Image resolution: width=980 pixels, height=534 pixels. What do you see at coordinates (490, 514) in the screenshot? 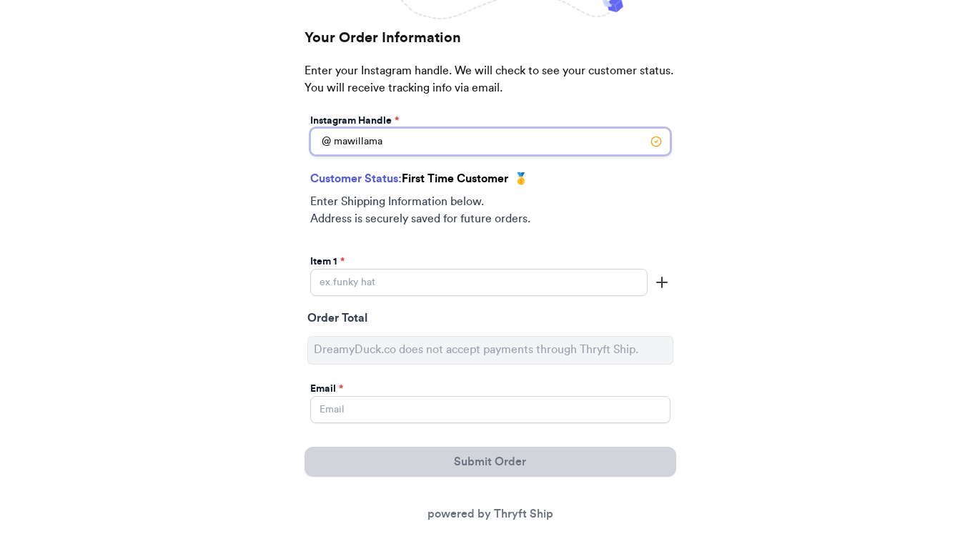
I see `a: powered by Thryft Ship` at bounding box center [490, 514].